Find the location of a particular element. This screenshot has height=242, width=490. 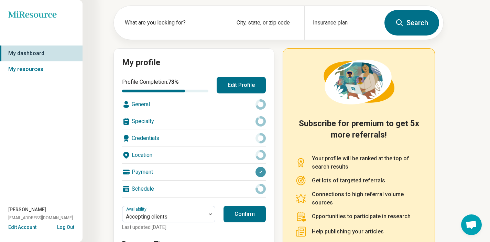

button: Confirm is located at coordinates (245, 214).